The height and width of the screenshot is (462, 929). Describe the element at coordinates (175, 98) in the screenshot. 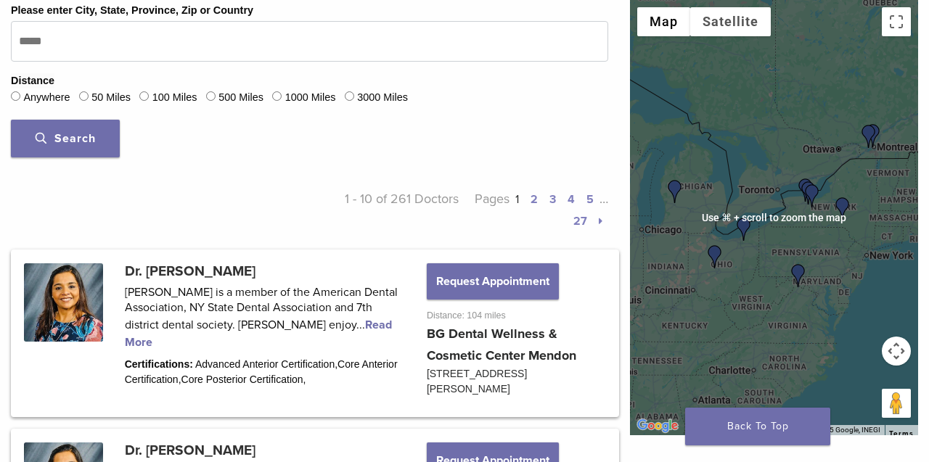

I see `label: 100 Miles` at that location.